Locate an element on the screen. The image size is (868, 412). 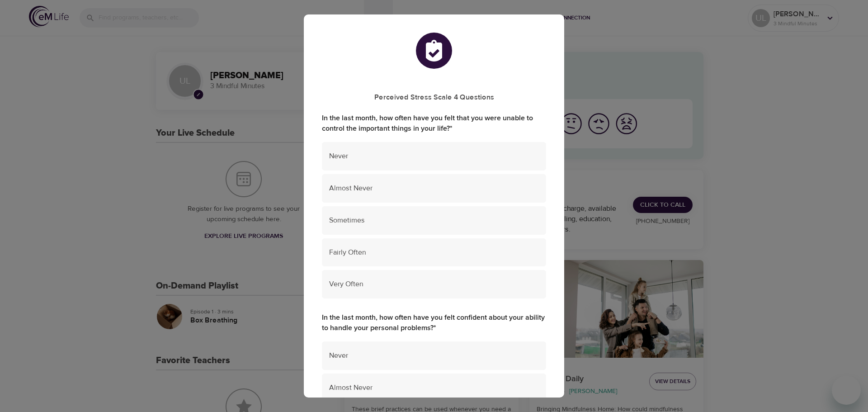
label: In the last month, how often have you felt that you were unable to control the important things i... is located at coordinates (434, 123).